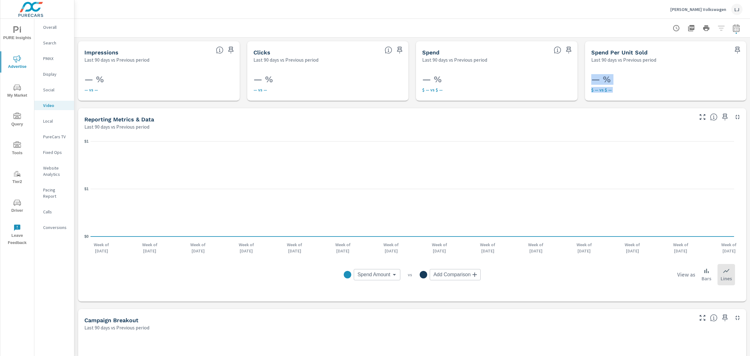 Image resolution: width=750 pixels, height=356 pixels. Describe the element at coordinates (452, 274) in the screenshot. I see `span: Add Comparison` at that location.